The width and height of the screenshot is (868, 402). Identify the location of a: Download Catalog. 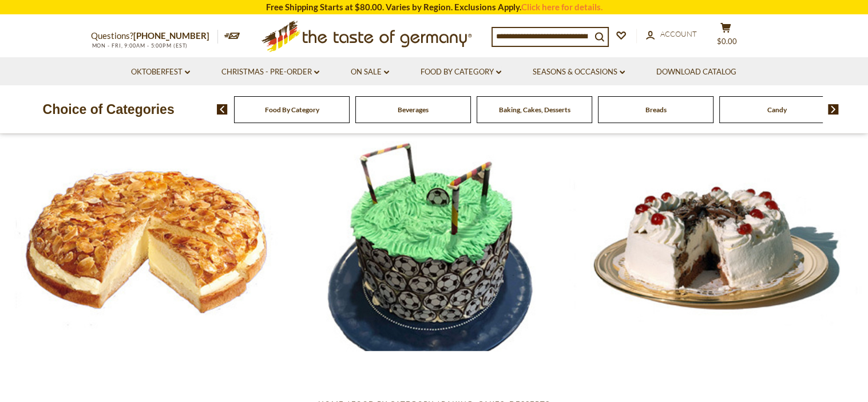
(697, 72).